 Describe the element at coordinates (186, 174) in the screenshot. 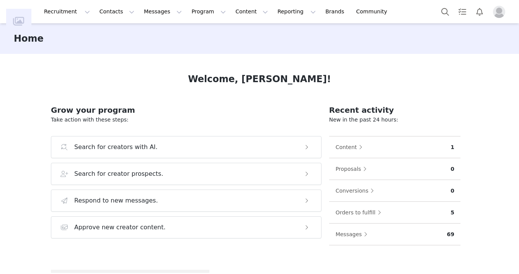

I see `button: Search for creator prospects.` at that location.